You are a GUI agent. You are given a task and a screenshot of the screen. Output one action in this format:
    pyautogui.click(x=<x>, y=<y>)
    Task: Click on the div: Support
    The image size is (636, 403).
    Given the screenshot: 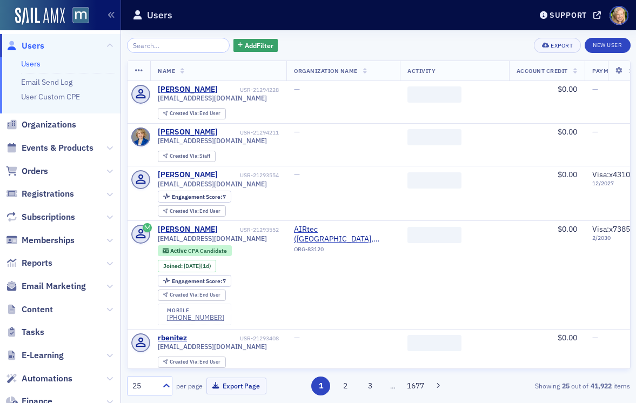 What is the action you would take?
    pyautogui.click(x=568, y=15)
    